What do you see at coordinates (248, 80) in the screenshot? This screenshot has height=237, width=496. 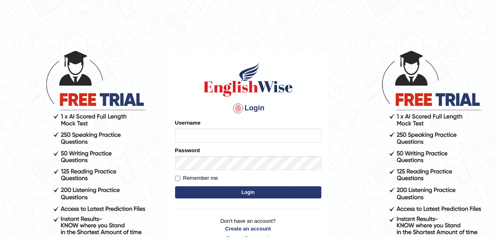 I see `img: Logo of English Wise sign in for intelligent practice with AI` at bounding box center [248, 80].